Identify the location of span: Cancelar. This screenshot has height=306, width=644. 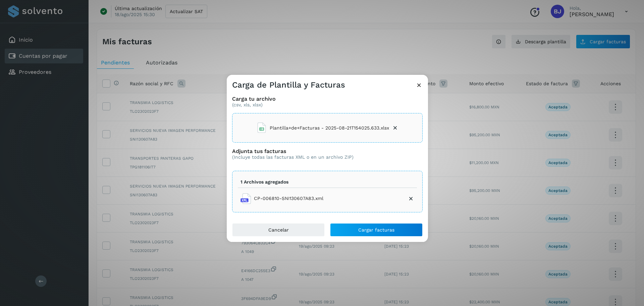
(278, 230).